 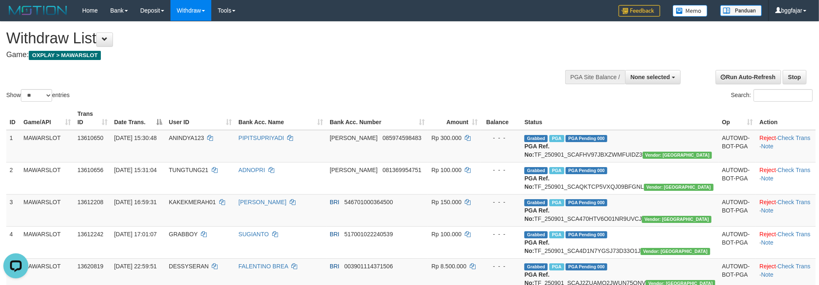 I want to click on th: Game/API: activate to sort column ascending, so click(x=47, y=118).